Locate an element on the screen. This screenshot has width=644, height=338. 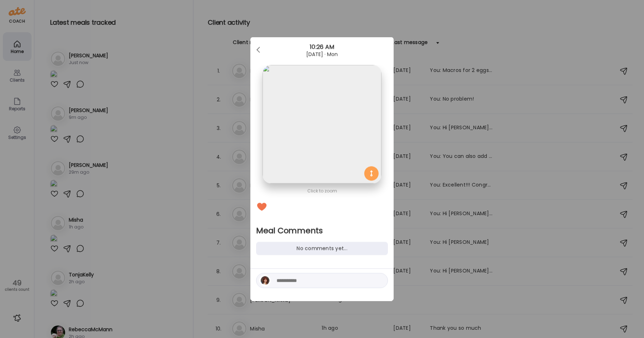
div: Click to zoom is located at coordinates (322, 191).